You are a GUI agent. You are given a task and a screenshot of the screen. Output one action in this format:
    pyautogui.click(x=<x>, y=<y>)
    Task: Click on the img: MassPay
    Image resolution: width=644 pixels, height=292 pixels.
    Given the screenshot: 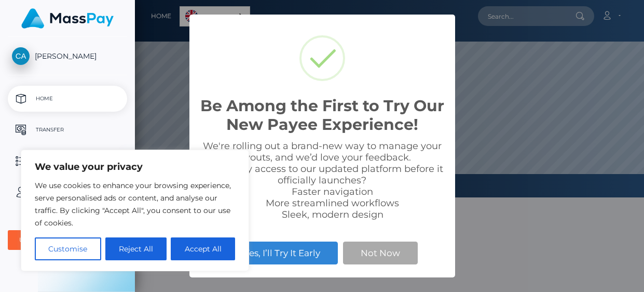 What is the action you would take?
    pyautogui.click(x=68, y=19)
    